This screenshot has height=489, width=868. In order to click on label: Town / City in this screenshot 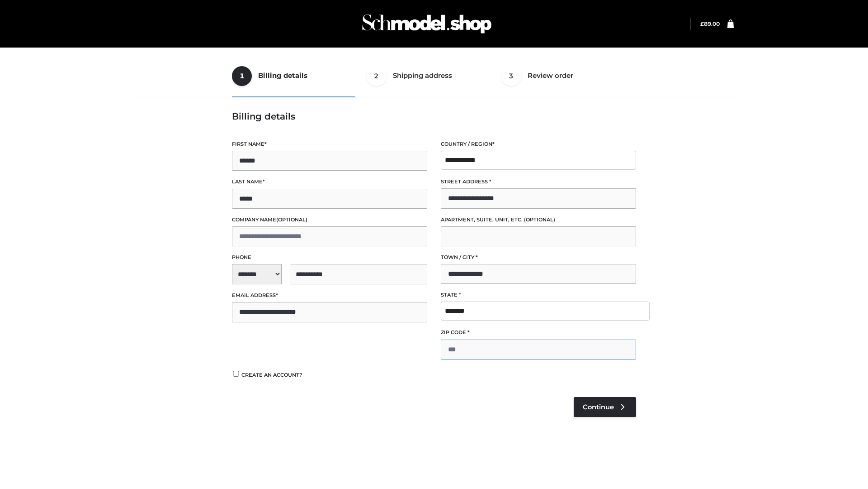, I will do `click(538, 257)`.